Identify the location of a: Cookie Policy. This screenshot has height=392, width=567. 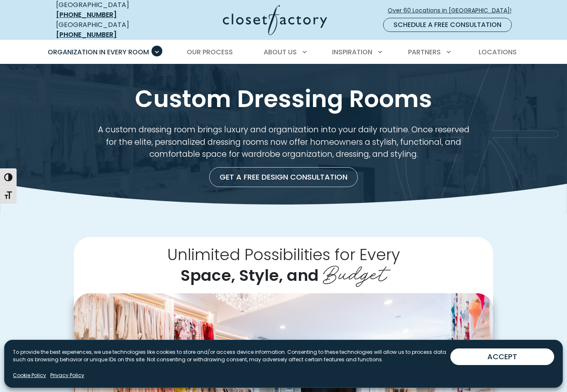
(29, 375).